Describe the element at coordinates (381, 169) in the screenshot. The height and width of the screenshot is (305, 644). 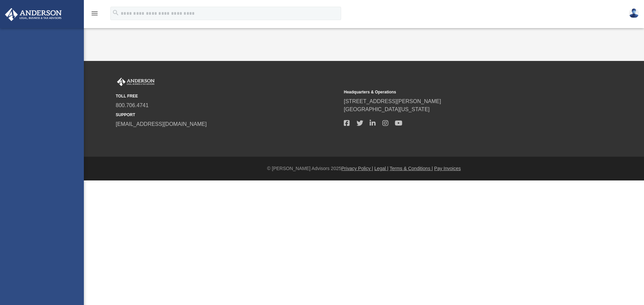
I see `a: Legal |` at that location.